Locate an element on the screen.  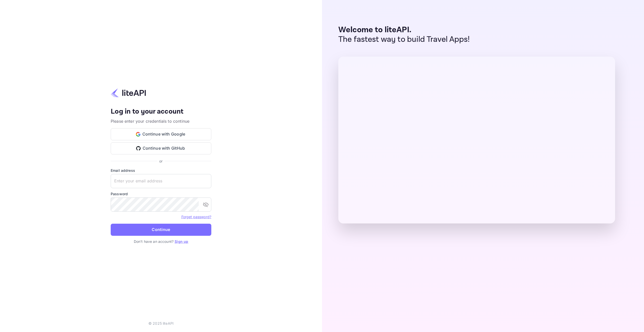
img: liteapi is located at coordinates (128, 93).